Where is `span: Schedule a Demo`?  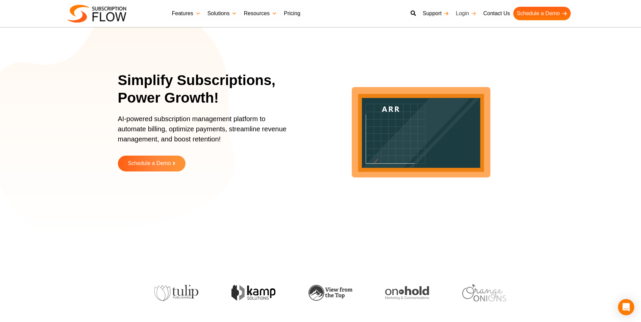 span: Schedule a Demo is located at coordinates (149, 164).